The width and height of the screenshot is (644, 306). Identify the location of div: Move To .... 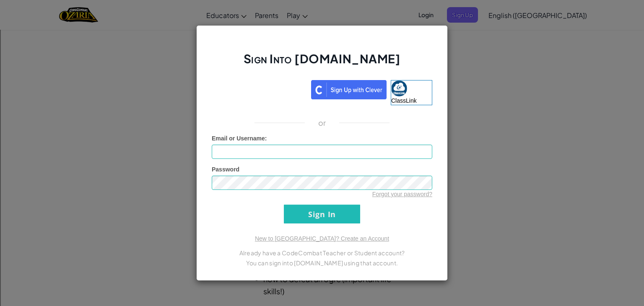
(322, 38).